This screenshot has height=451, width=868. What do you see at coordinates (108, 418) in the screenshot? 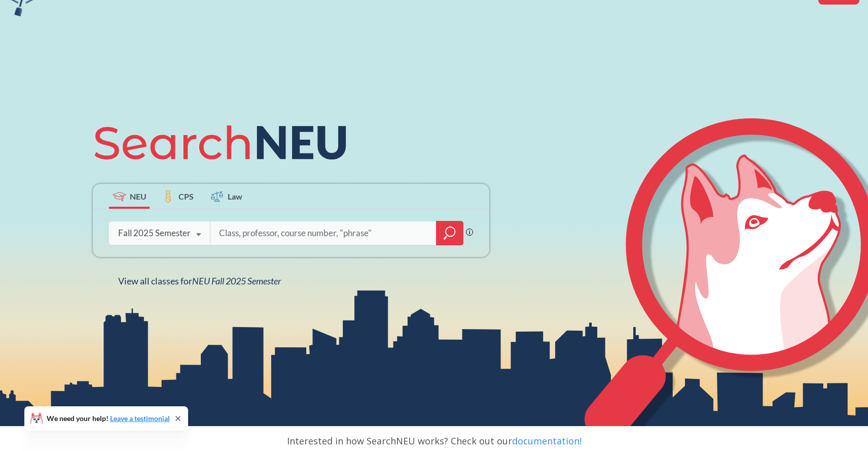
I see `span: We need your help!` at bounding box center [108, 418].